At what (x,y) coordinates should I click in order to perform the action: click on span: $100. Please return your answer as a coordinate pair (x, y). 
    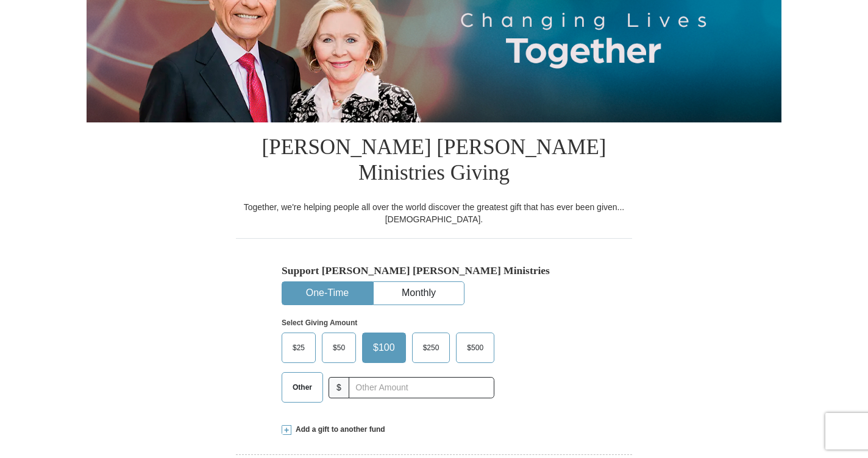
    Looking at the image, I should click on (384, 348).